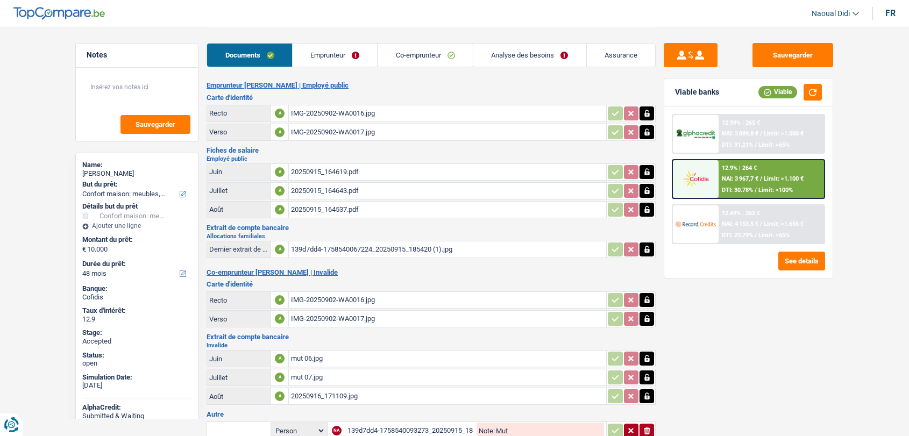 The height and width of the screenshot is (436, 909). What do you see at coordinates (695, 179) in the screenshot?
I see `img: Cofidis` at bounding box center [695, 179].